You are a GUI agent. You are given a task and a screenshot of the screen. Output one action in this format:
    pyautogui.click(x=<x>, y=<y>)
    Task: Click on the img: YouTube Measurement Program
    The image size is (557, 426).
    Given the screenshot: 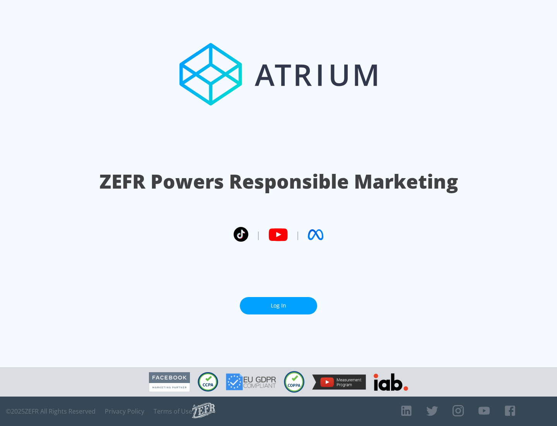 What is the action you would take?
    pyautogui.click(x=339, y=381)
    